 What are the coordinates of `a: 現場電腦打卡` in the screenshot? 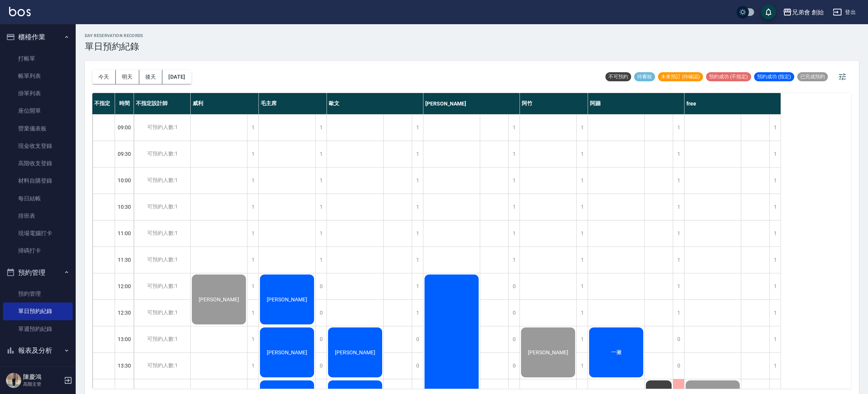 It's located at (38, 233).